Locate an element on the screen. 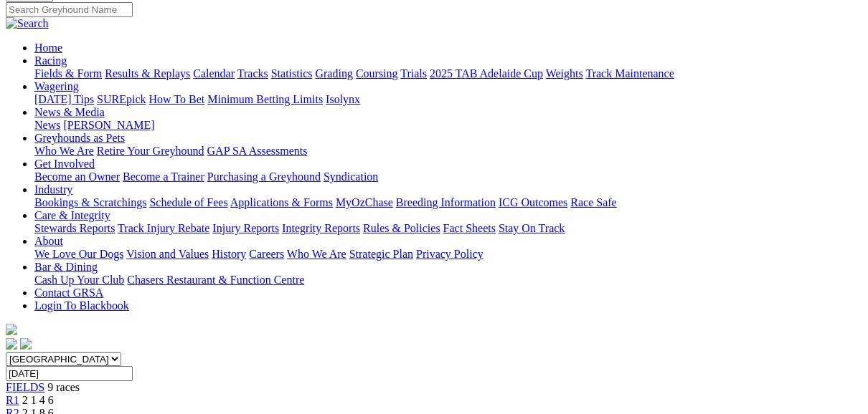  a: Stay On Track is located at coordinates (532, 228).